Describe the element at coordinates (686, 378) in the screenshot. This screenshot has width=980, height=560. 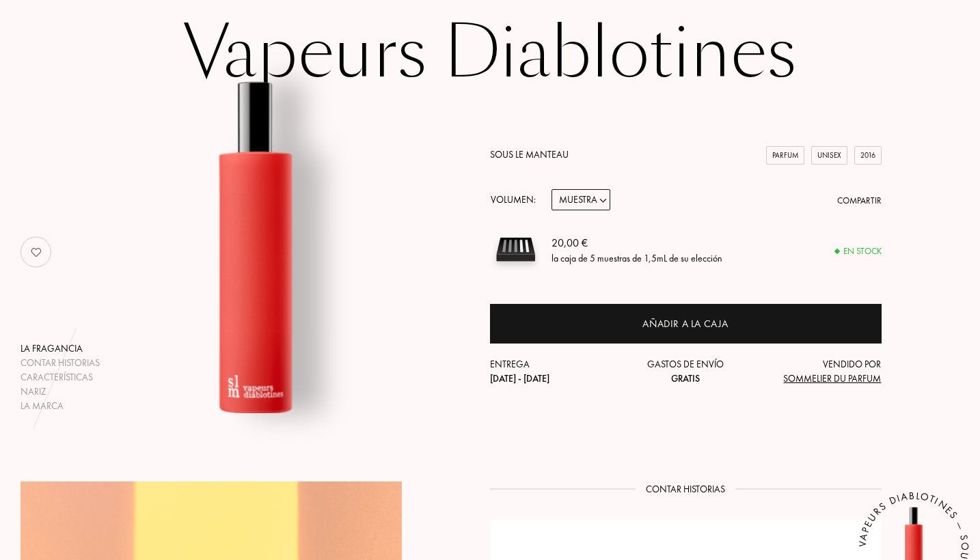
I see `span: Gratis` at that location.